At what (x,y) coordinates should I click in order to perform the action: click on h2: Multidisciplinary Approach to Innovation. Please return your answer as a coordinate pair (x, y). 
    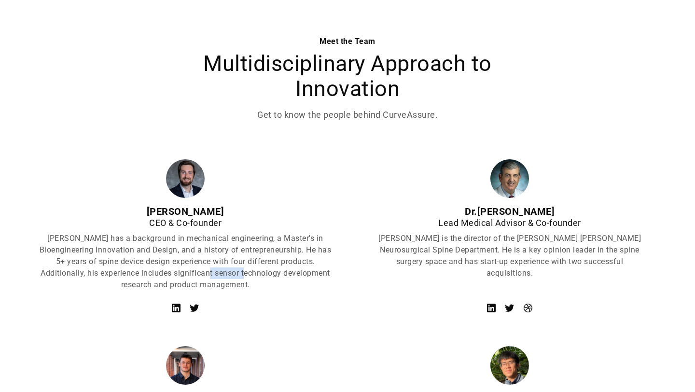
    Looking at the image, I should click on (347, 76).